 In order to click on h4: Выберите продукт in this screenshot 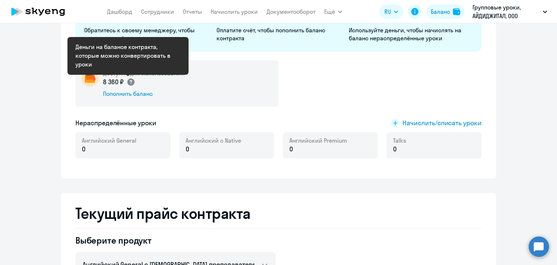, I will do `click(176, 240)`.